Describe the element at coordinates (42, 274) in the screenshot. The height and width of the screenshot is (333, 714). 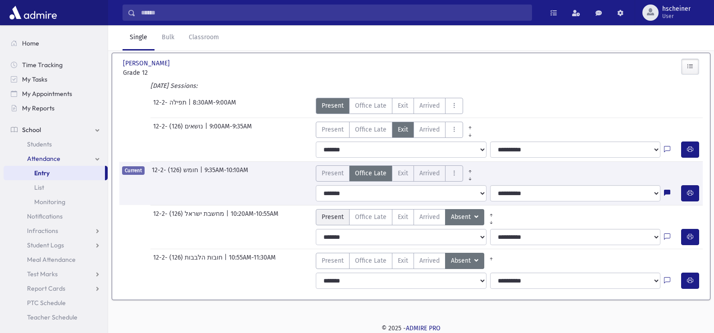
I see `span: Test Marks` at that location.